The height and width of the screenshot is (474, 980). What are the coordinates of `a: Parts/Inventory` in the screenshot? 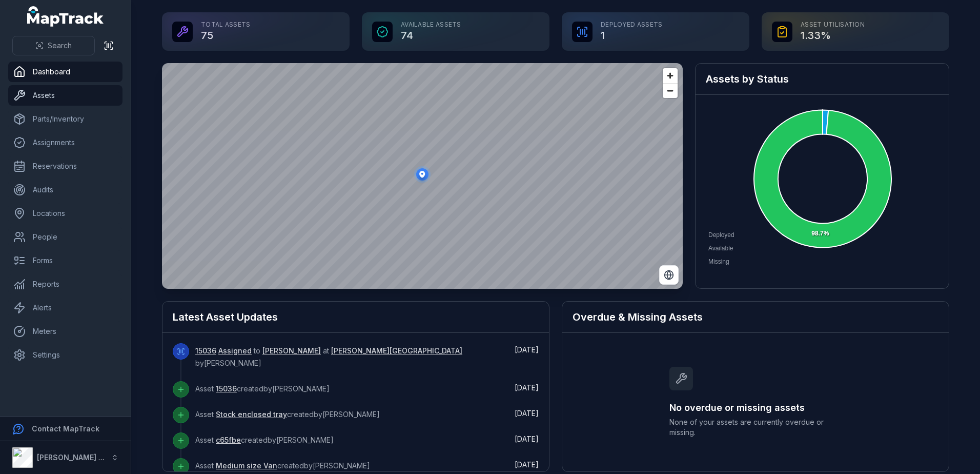 It's located at (65, 119).